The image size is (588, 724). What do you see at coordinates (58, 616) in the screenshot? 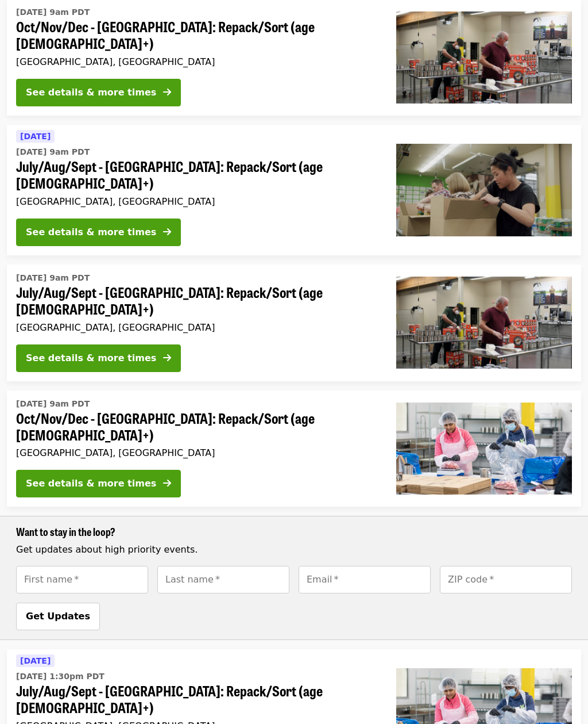
I see `button: Get Updates` at bounding box center [58, 616].